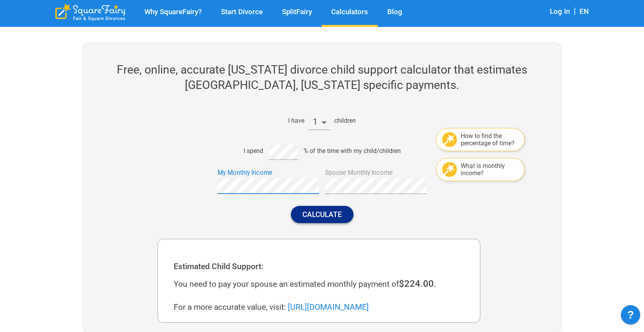 Image resolution: width=644 pixels, height=332 pixels. What do you see at coordinates (345, 120) in the screenshot?
I see `div: children` at bounding box center [345, 120].